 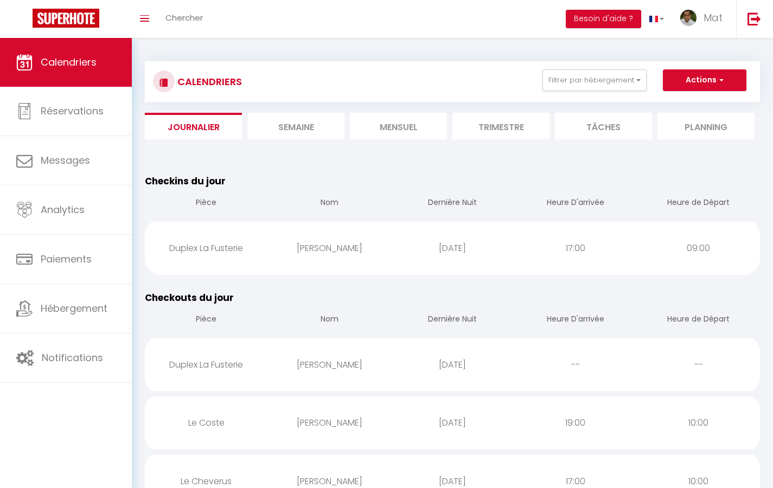 I want to click on img: logout, so click(x=754, y=18).